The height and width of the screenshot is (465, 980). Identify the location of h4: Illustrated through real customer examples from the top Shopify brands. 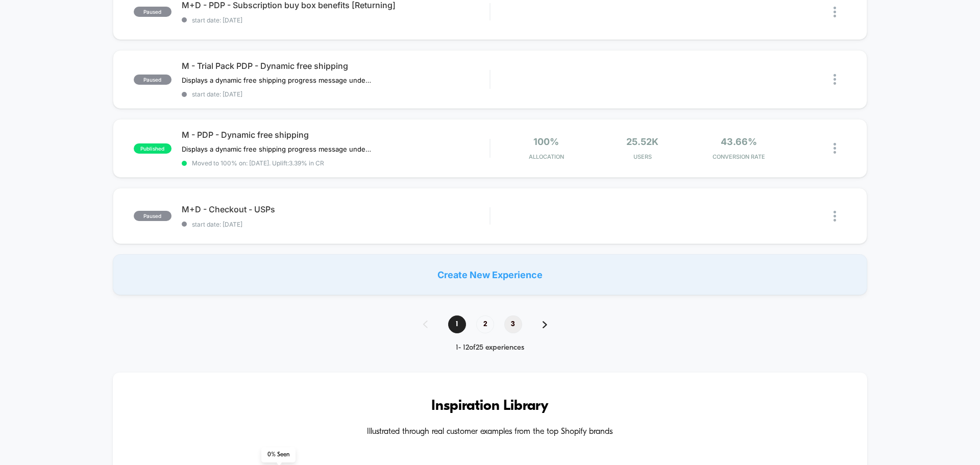
(490, 432).